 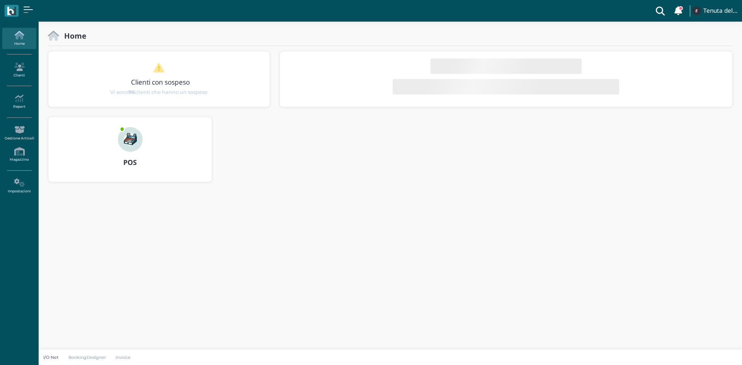 What do you see at coordinates (159, 79) in the screenshot?
I see `div: 1 / 1` at bounding box center [159, 79].